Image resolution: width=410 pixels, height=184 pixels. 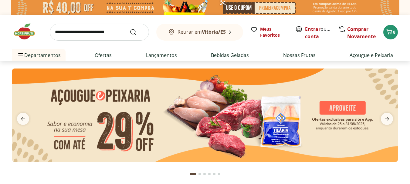 I want to click on a: Ofertas, so click(x=103, y=55).